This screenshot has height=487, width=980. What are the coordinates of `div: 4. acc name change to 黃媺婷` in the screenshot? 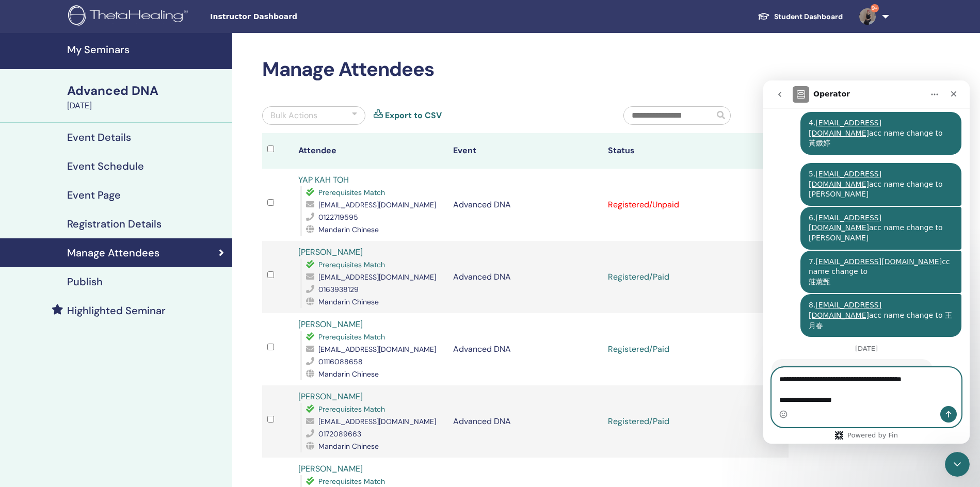 It's located at (118, 53).